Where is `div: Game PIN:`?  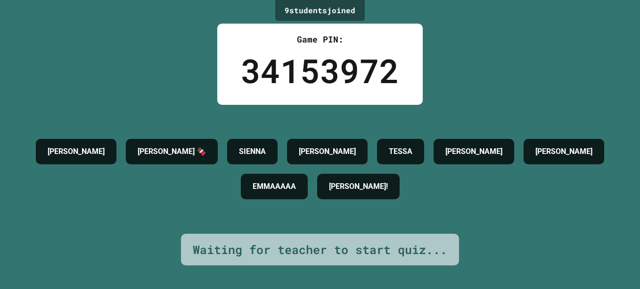
div: Game PIN: is located at coordinates (320, 39).